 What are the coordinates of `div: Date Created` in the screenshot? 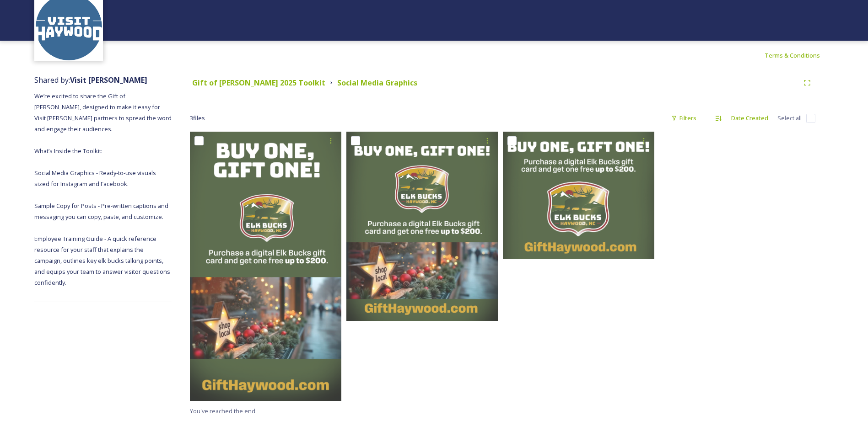 It's located at (750, 118).